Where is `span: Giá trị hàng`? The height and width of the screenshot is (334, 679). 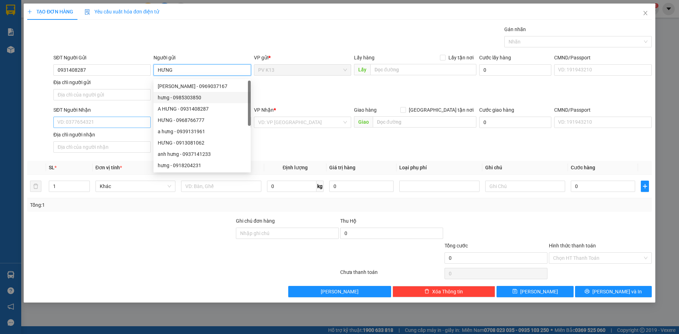 span: Giá trị hàng is located at coordinates (342, 168).